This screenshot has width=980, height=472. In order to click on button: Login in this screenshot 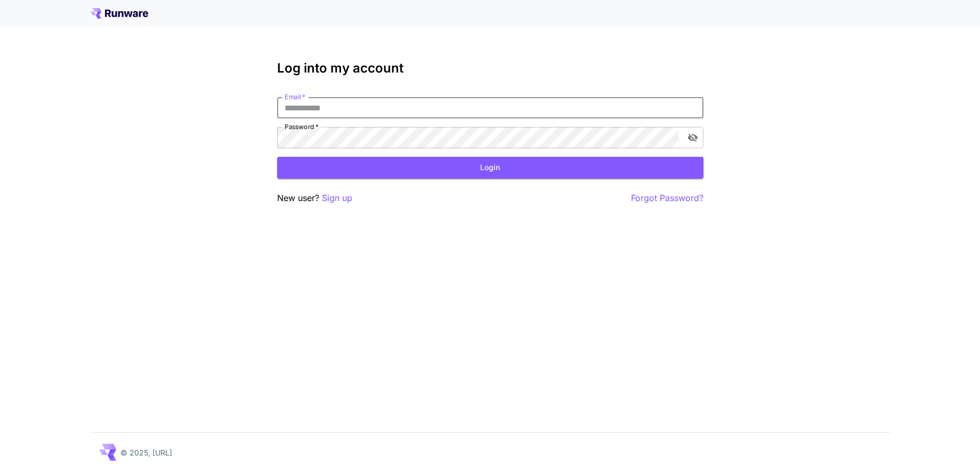, I will do `click(490, 168)`.